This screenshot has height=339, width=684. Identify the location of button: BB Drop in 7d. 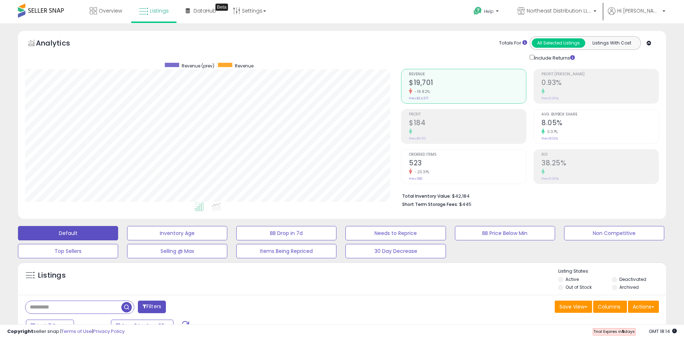
(286, 233).